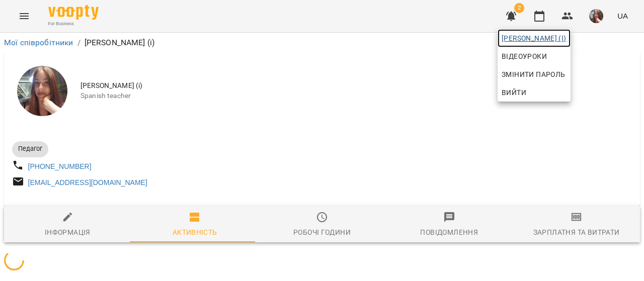  What do you see at coordinates (534, 74) in the screenshot?
I see `span: Змінити пароль` at bounding box center [534, 74].